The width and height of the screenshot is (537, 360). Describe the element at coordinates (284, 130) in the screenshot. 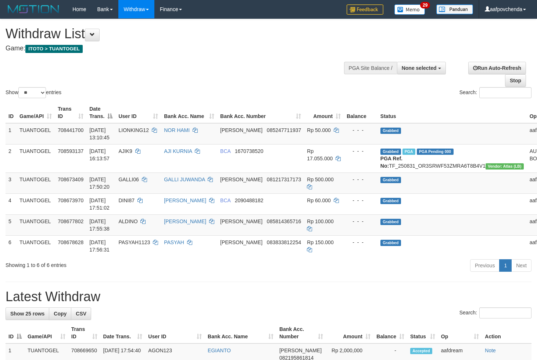

I see `span: Copy 085247711937 to clipboard` at that location.